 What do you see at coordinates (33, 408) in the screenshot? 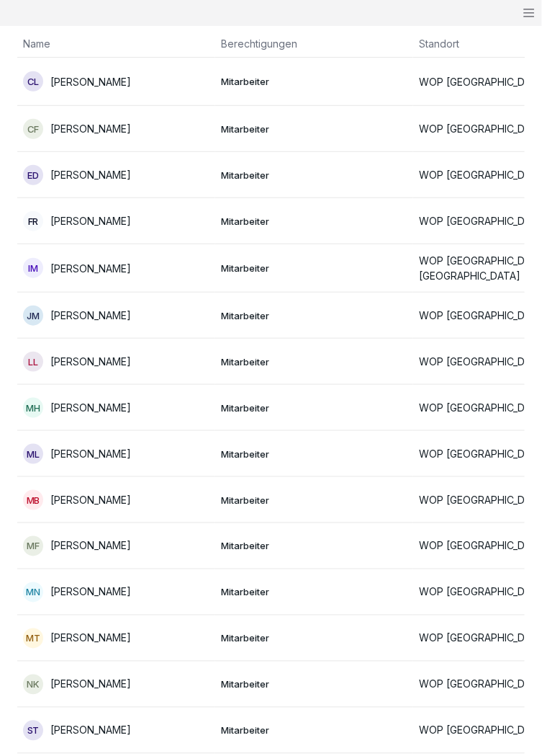
I see `div: MH` at bounding box center [33, 408].